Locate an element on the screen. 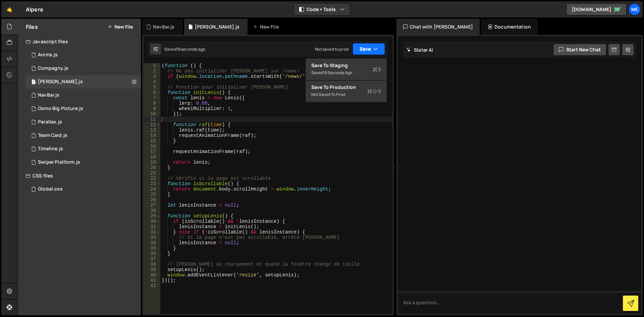 This screenshot has width=644, height=317. div: 9 is located at coordinates (152, 109).